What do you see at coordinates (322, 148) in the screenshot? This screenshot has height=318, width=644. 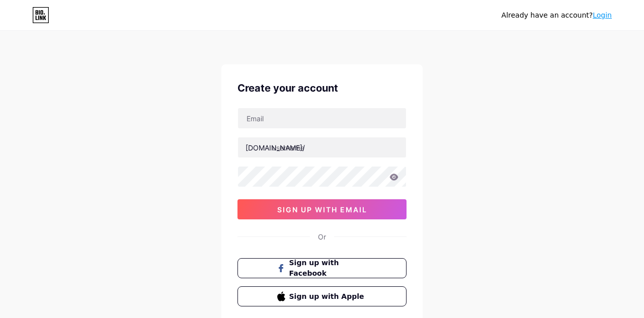 I see `input: username` at bounding box center [322, 148].